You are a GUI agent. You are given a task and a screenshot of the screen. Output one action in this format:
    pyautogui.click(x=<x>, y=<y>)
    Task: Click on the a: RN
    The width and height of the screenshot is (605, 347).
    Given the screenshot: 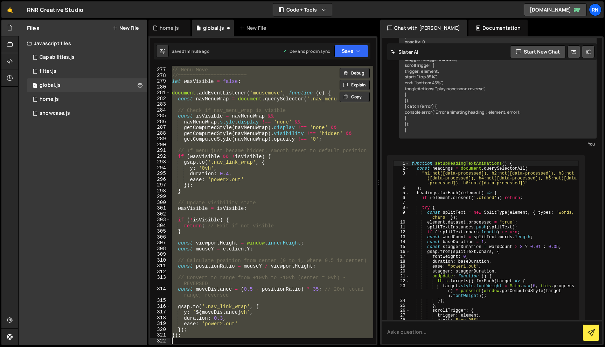 What is the action you would take?
    pyautogui.click(x=595, y=10)
    